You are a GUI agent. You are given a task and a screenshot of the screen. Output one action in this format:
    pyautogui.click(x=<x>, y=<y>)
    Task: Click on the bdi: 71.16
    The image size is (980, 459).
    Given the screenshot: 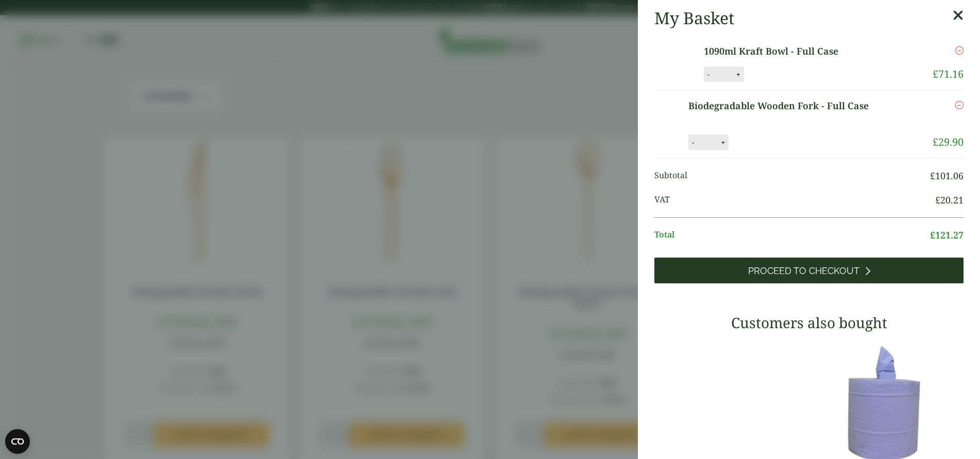 What is the action you would take?
    pyautogui.click(x=948, y=74)
    